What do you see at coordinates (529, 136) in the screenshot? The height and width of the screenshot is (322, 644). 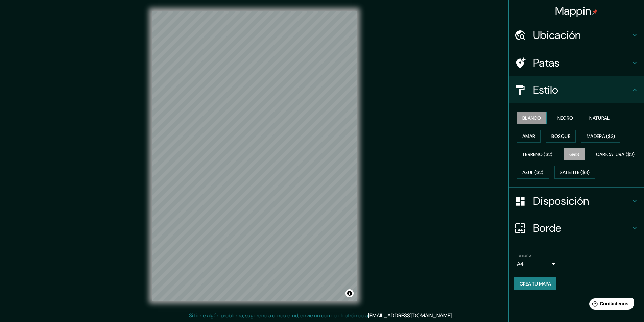 I see `button: Amar` at bounding box center [529, 136].